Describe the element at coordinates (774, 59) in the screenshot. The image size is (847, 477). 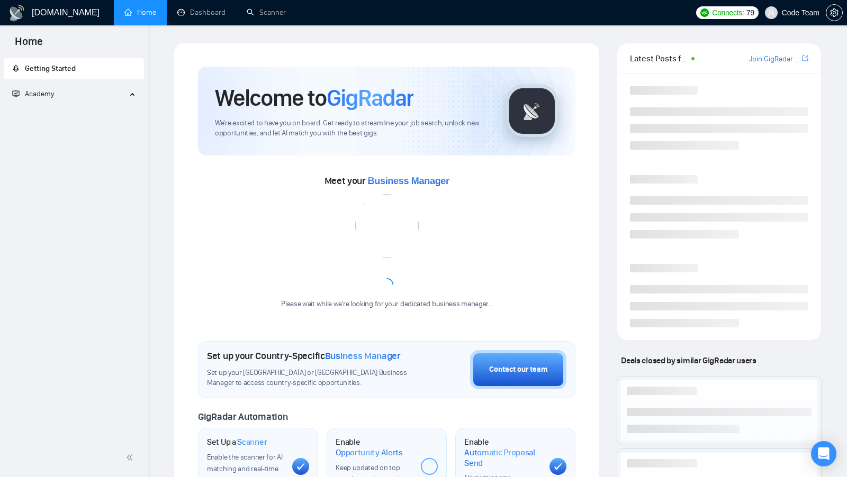
I see `a: Join GigRadar Slack Community` at that location.